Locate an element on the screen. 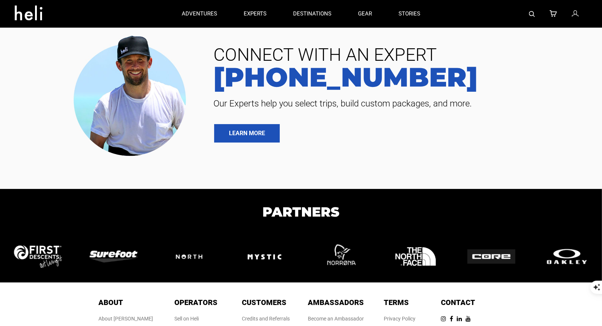  img: contact our team is located at coordinates (132, 94).